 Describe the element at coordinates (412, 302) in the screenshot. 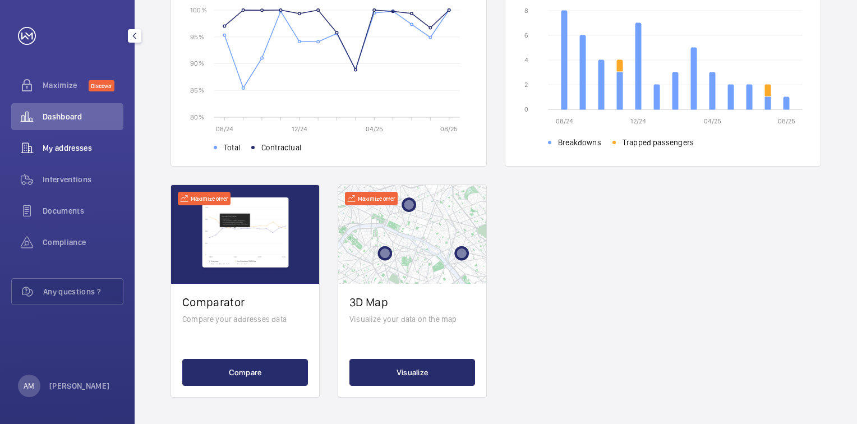

I see `h2: 3D Map` at that location.